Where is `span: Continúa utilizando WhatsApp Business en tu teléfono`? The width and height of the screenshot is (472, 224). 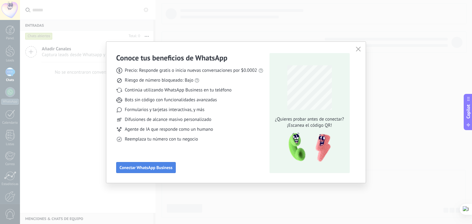 span: Continúa utilizando WhatsApp Business en tu teléfono is located at coordinates (178, 90).